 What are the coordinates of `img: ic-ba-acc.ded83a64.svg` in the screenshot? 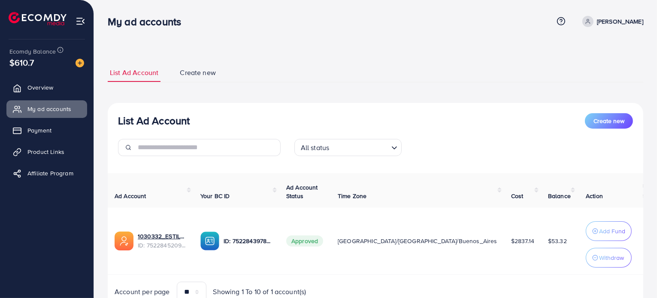 It's located at (210, 241).